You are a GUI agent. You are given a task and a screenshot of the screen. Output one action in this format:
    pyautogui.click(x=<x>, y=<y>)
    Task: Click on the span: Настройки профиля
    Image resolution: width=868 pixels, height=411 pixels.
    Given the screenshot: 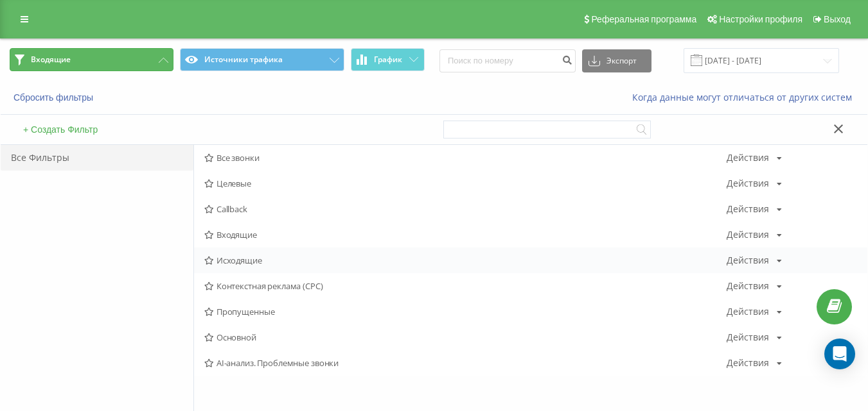 What is the action you would take?
    pyautogui.click(x=760, y=20)
    